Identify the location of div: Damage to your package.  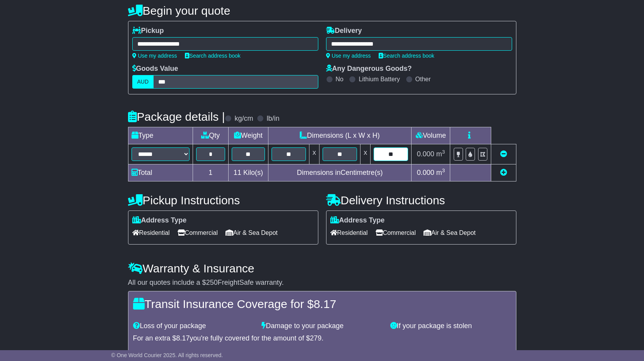
(322, 326).